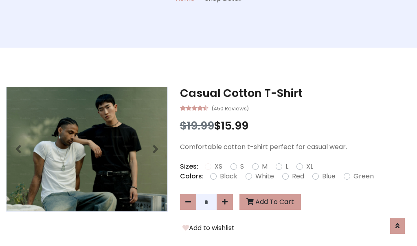 The width and height of the screenshot is (417, 246). I want to click on label: XL, so click(310, 167).